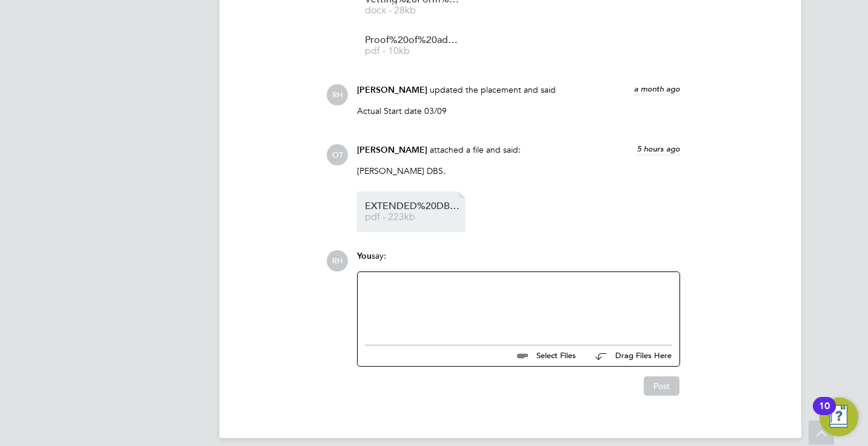 This screenshot has height=446, width=868. Describe the element at coordinates (659, 149) in the screenshot. I see `span: 5 hours ago` at that location.